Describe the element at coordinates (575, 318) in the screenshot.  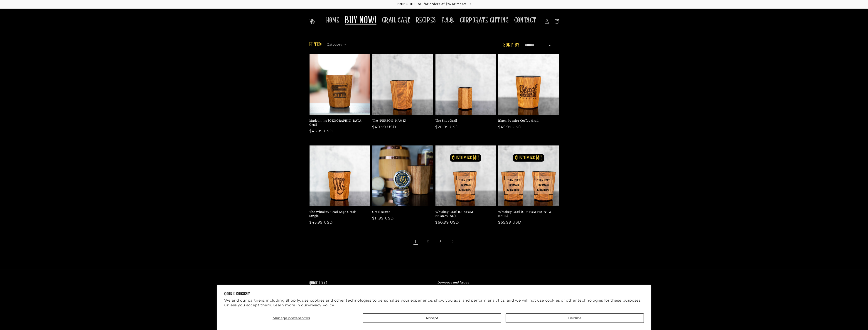
I see `button: Decline` at that location.